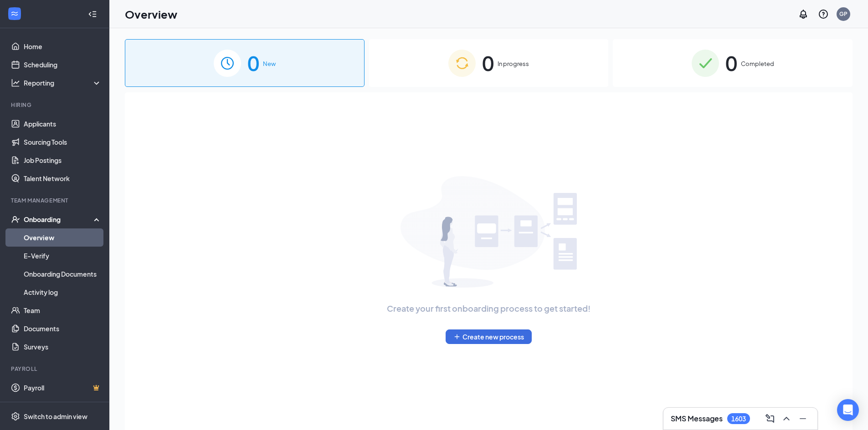 This screenshot has width=868, height=430. Describe the element at coordinates (63, 64) in the screenshot. I see `a: Scheduling` at that location.